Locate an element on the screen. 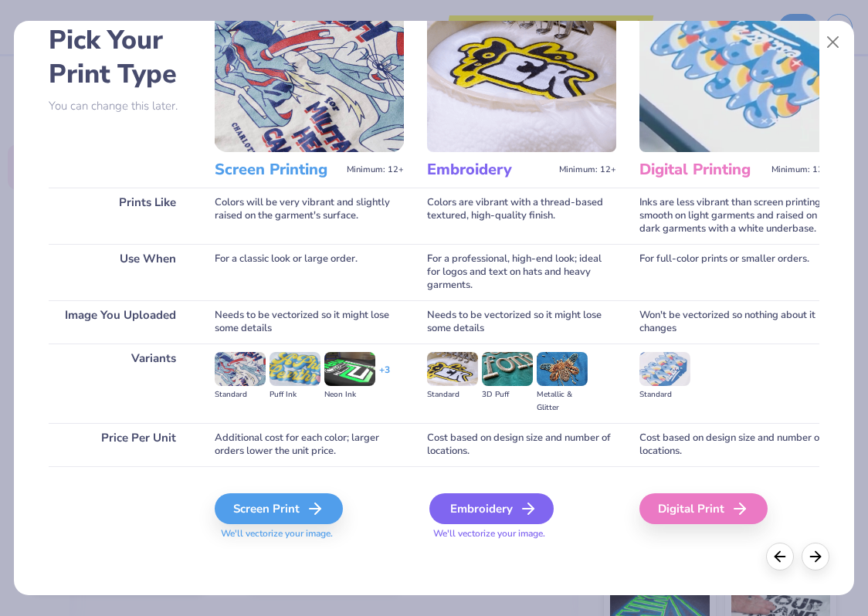 This screenshot has width=868, height=616. img: Metallic & Glitter is located at coordinates (562, 369).